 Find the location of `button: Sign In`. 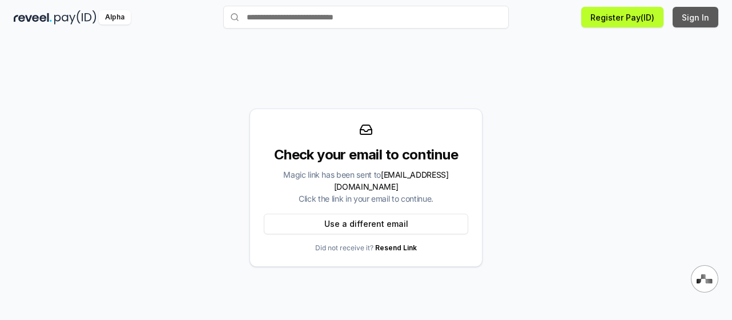

button: Sign In is located at coordinates (696, 17).